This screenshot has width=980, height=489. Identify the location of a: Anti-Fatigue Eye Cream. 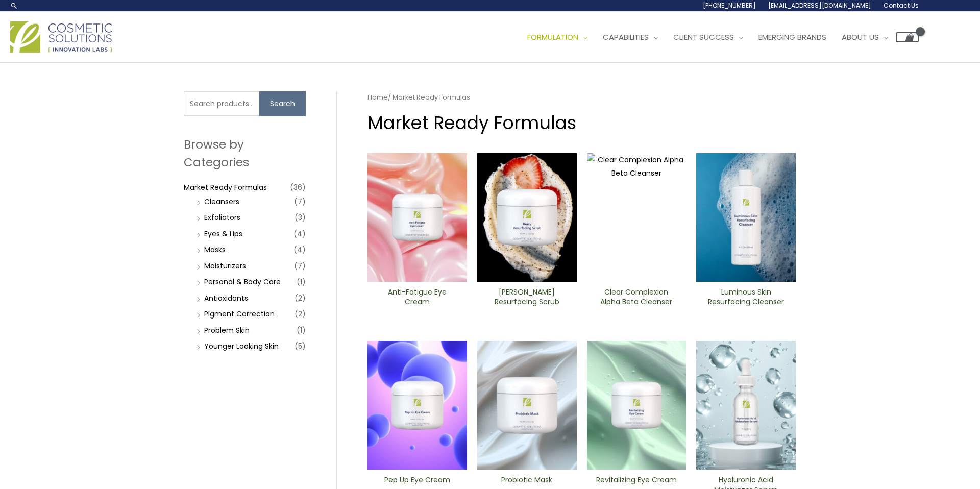
(417, 299).